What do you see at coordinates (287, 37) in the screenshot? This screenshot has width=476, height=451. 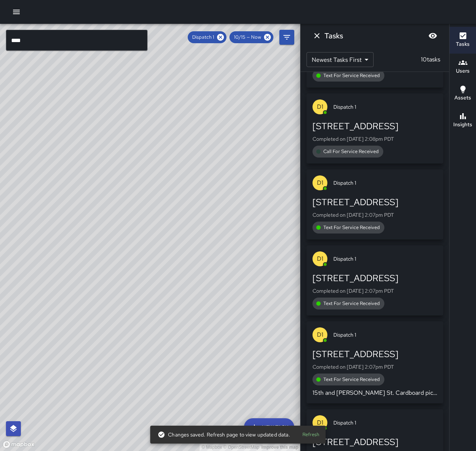 I see `button: Filters` at bounding box center [287, 37].